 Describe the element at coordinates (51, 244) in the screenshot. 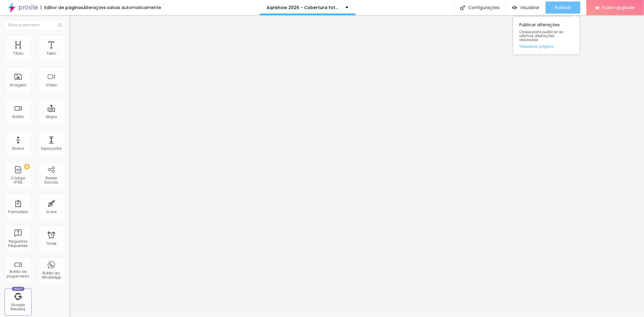

I see `div: Timer` at that location.